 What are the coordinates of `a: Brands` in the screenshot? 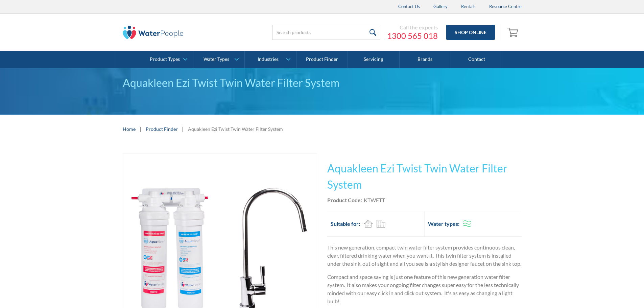 It's located at (425, 60).